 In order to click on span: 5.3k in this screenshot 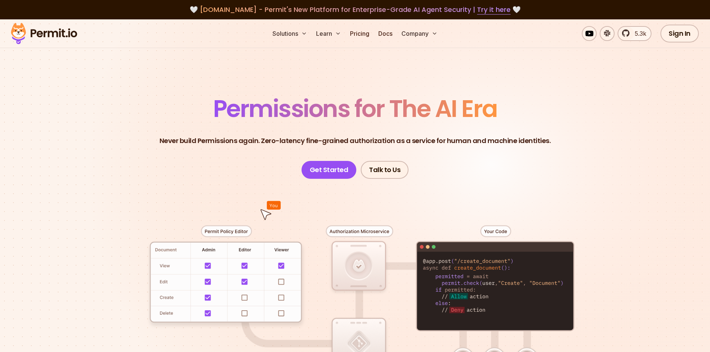, I will do `click(638, 34)`.